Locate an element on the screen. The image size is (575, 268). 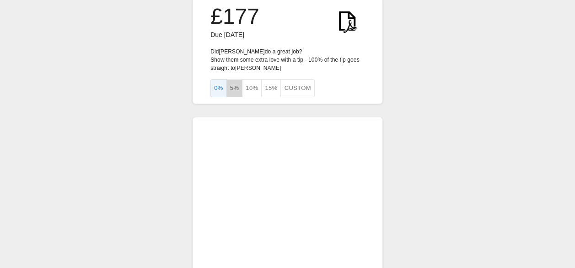
h3: £177 is located at coordinates (235, 16).